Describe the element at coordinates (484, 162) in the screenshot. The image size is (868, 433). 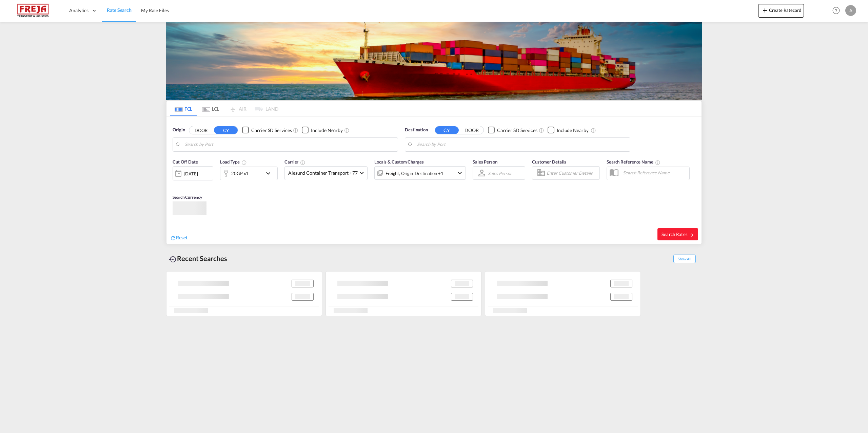
I see `span: Sales Person` at that location.